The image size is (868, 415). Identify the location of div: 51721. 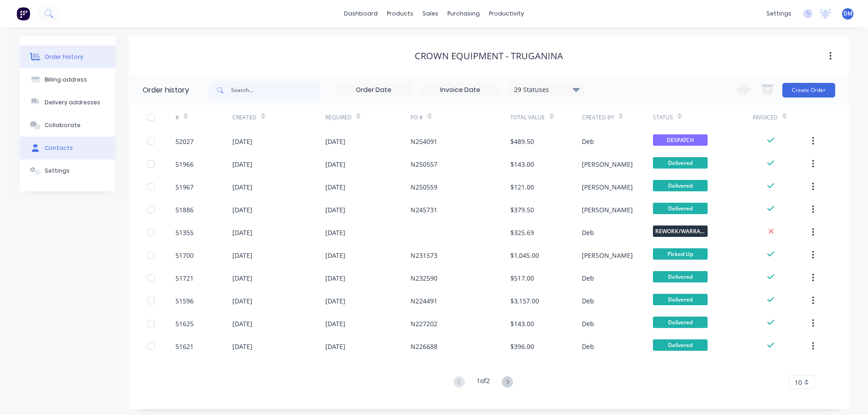
(185, 278).